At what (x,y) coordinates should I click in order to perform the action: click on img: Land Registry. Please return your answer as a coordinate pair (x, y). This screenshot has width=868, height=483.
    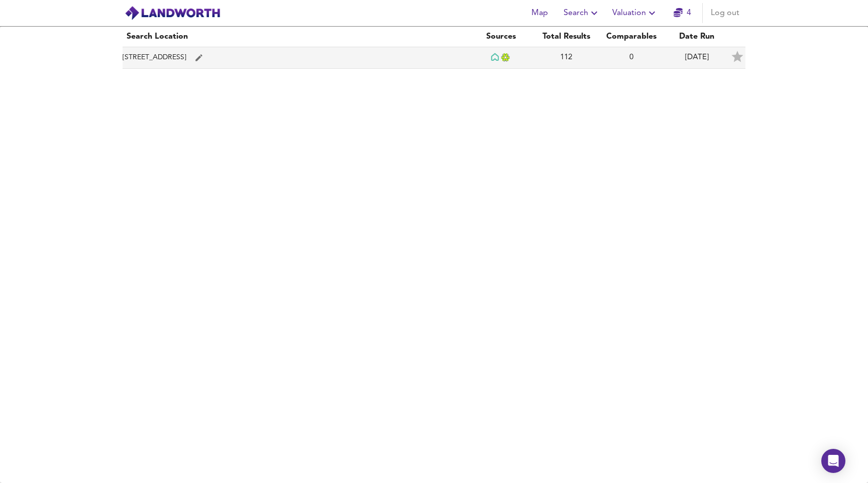
    Looking at the image, I should click on (506, 57).